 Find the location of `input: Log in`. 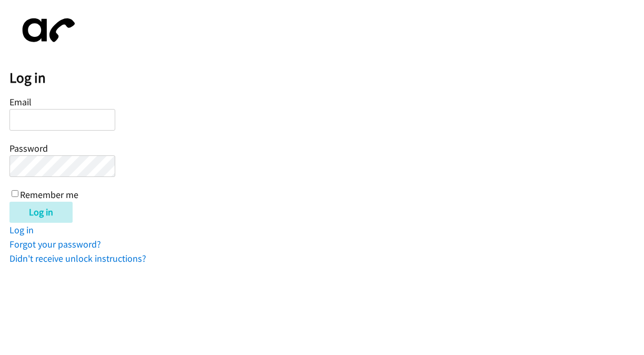

input: Log in is located at coordinates (41, 212).